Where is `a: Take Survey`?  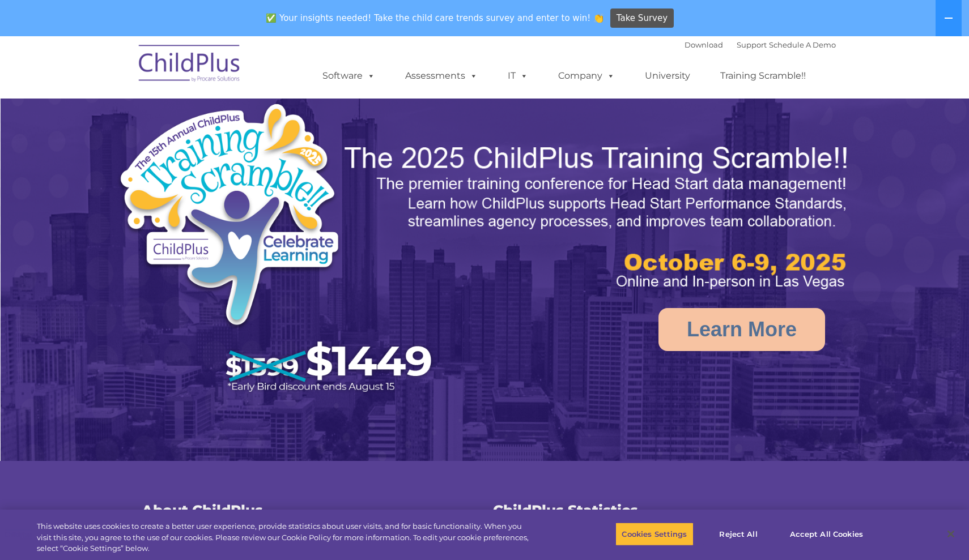 a: Take Survey is located at coordinates (642, 18).